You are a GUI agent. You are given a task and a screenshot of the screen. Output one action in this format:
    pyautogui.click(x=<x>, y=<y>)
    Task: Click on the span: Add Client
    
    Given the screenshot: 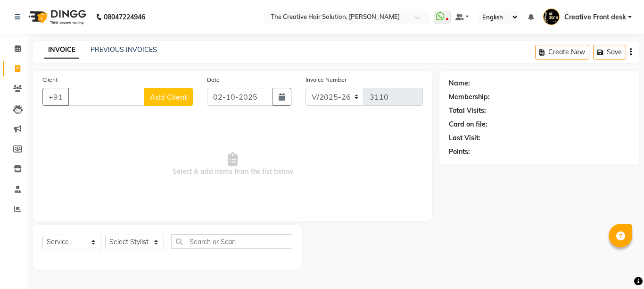 What is the action you would take?
    pyautogui.click(x=169, y=97)
    